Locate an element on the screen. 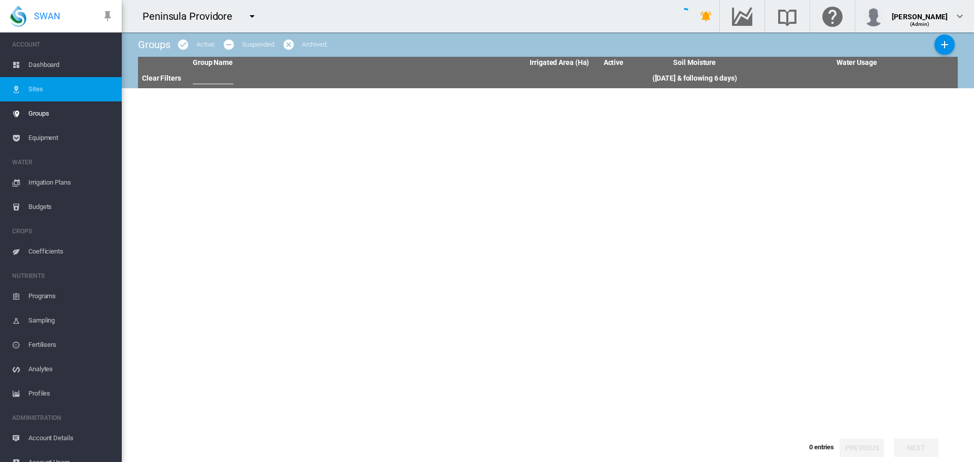 This screenshot has height=462, width=974. md-icon: icon-pin is located at coordinates (108, 16).